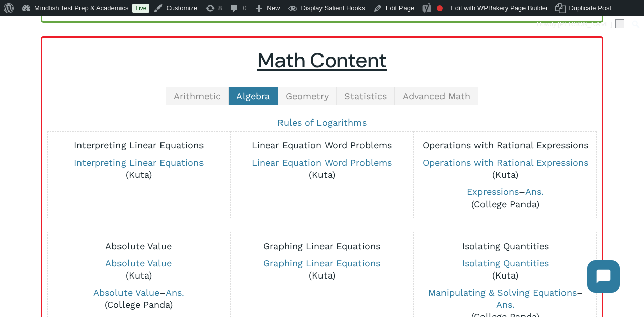 This screenshot has height=317, width=644. What do you see at coordinates (505, 162) in the screenshot?
I see `a: Operations with Rational Expressions` at bounding box center [505, 162].